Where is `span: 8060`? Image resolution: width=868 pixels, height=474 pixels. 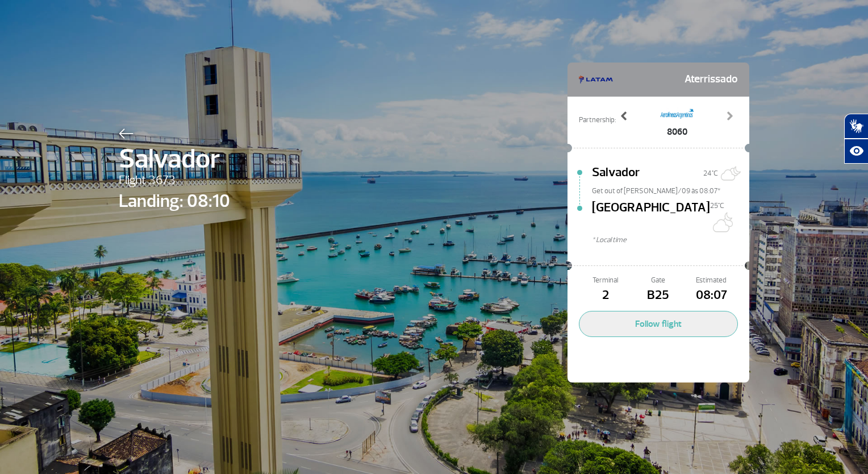
span: 8060 is located at coordinates (677, 132).